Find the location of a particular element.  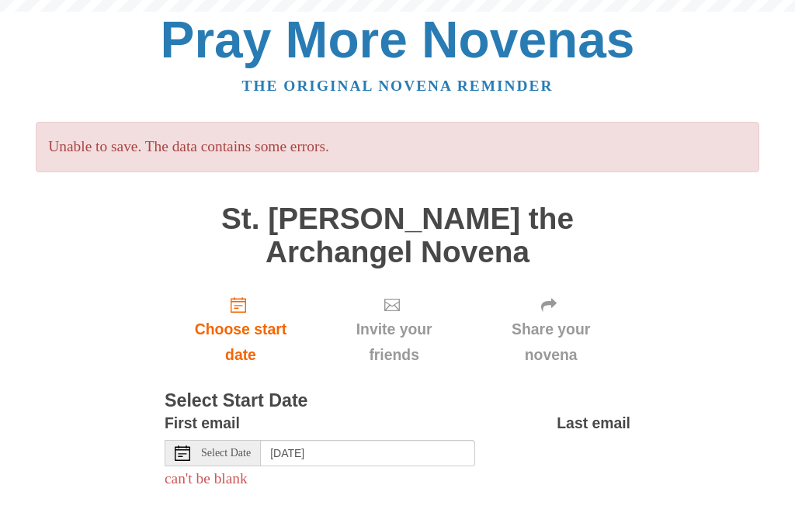

label: First email is located at coordinates (202, 423).